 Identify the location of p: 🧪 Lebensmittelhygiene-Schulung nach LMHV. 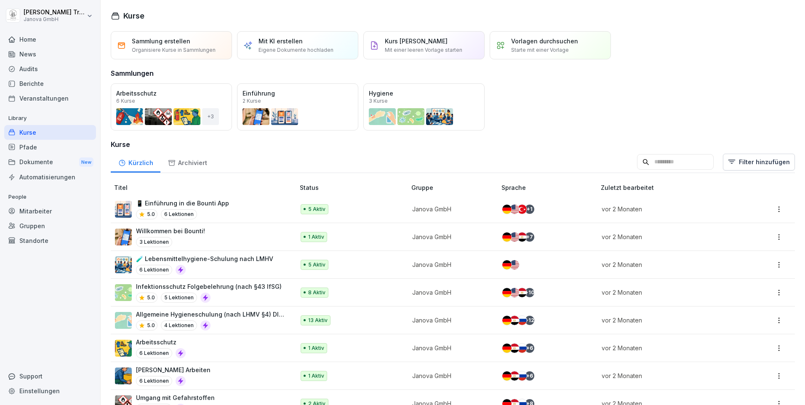
(205, 259).